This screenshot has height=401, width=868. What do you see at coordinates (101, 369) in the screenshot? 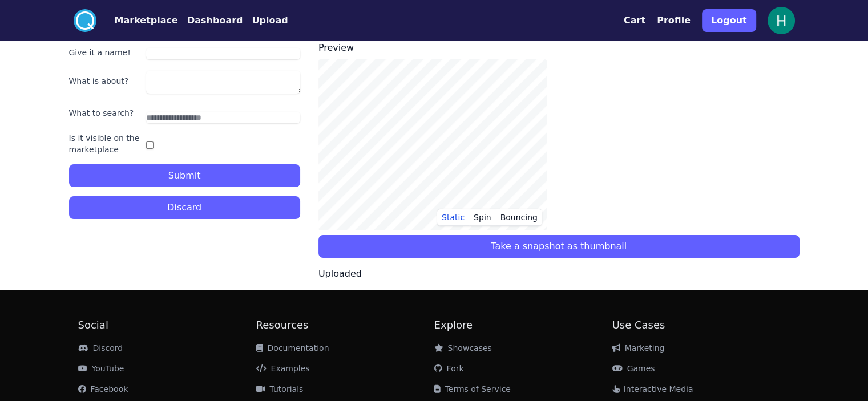
I see `a: YouTube` at bounding box center [101, 369].